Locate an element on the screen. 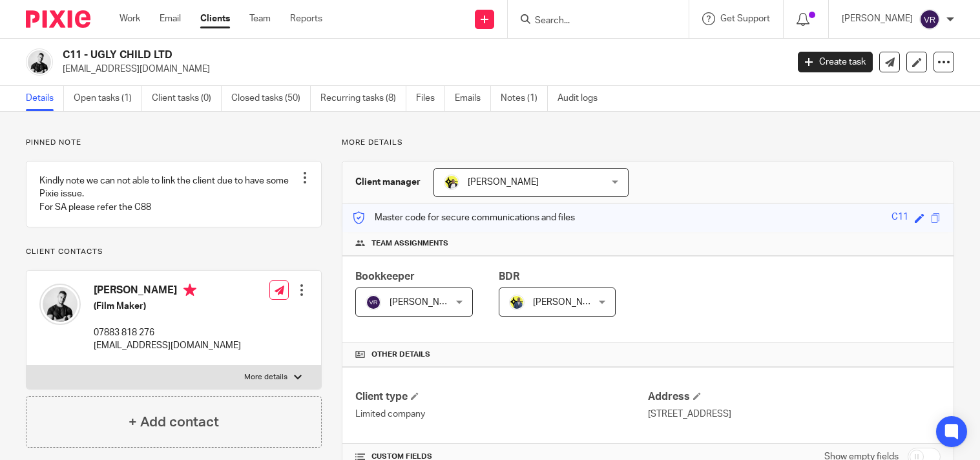  a: Details is located at coordinates (44, 98).